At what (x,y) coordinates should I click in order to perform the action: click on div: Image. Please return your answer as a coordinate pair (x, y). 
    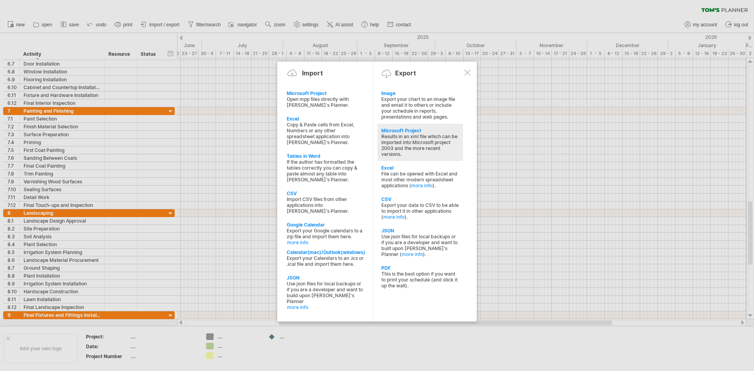
    Looking at the image, I should click on (420, 93).